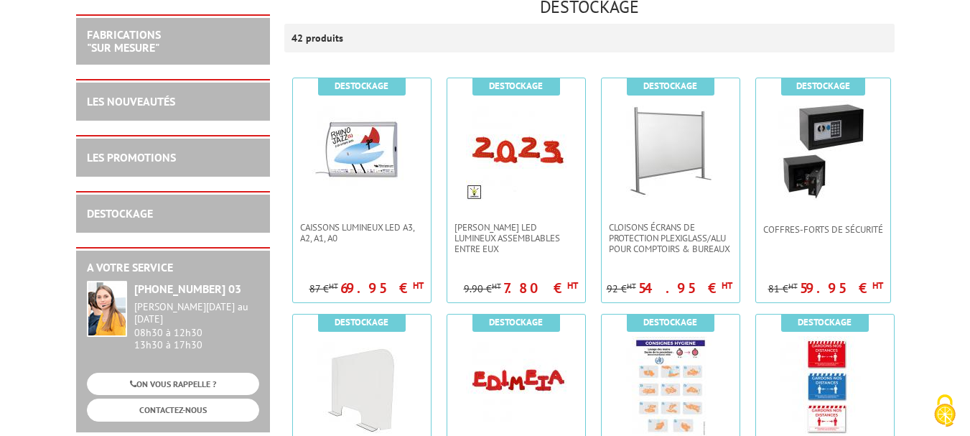 The image size is (970, 436). I want to click on a: DESTOCKAGE, so click(120, 213).